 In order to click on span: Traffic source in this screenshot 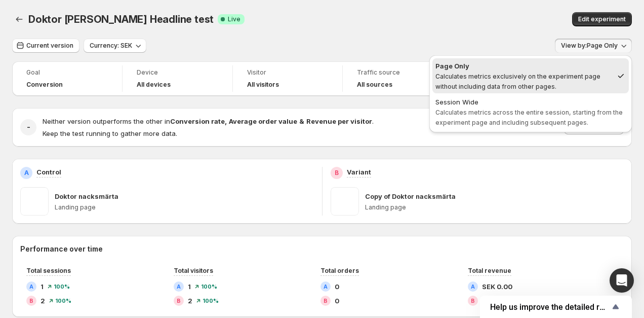, I will do `click(398, 73)`.